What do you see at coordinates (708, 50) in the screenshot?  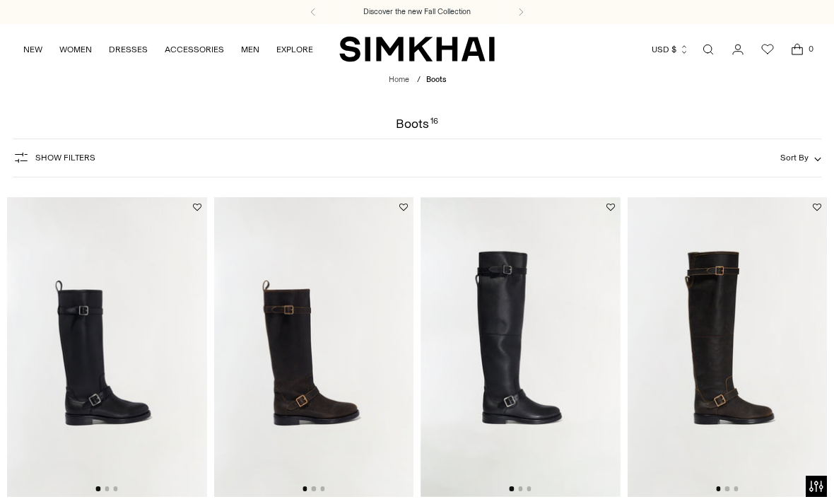 I see `a: Open search modal` at bounding box center [708, 50].